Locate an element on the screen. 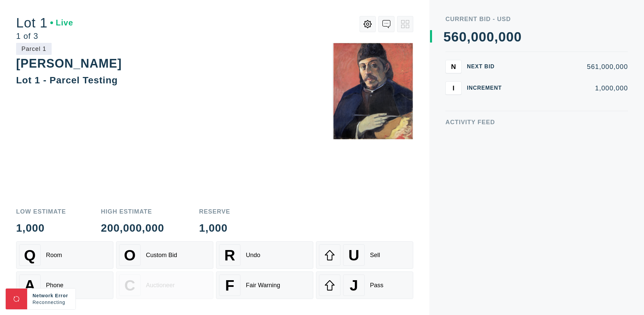  div: Network Error is located at coordinates (51, 296).